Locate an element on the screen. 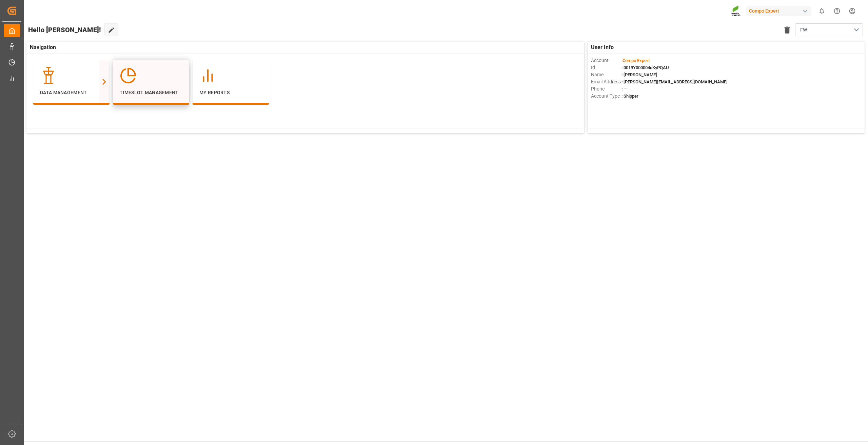  span: Account is located at coordinates (606, 60).